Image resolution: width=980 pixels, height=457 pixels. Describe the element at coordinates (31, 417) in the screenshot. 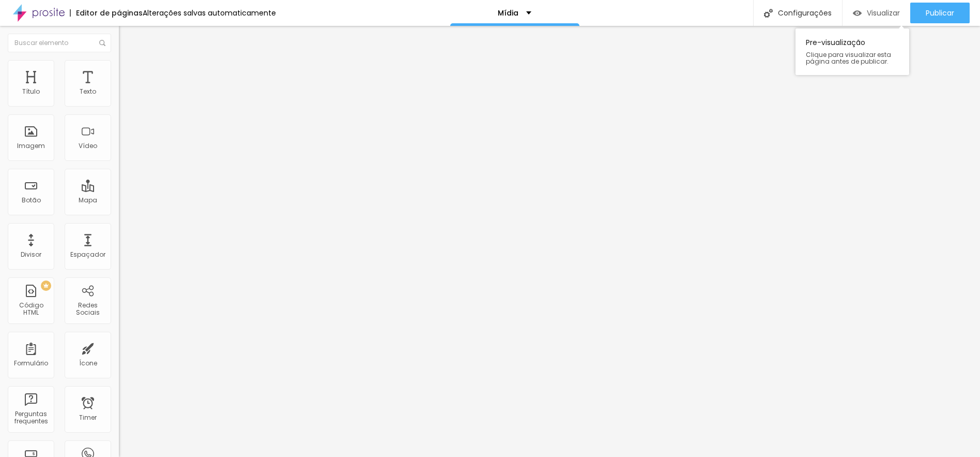

I see `div: Perguntas frequentes` at that location.